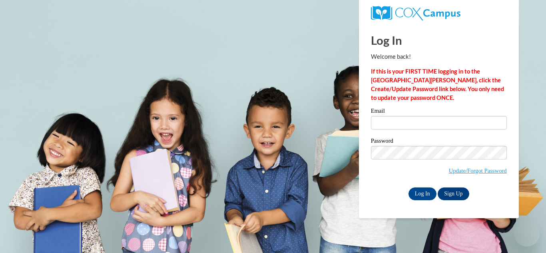 This screenshot has height=253, width=546. What do you see at coordinates (439, 112) in the screenshot?
I see `label: Email` at bounding box center [439, 112].